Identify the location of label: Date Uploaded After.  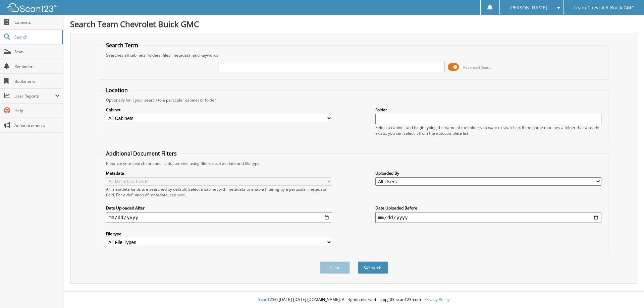
(219, 208).